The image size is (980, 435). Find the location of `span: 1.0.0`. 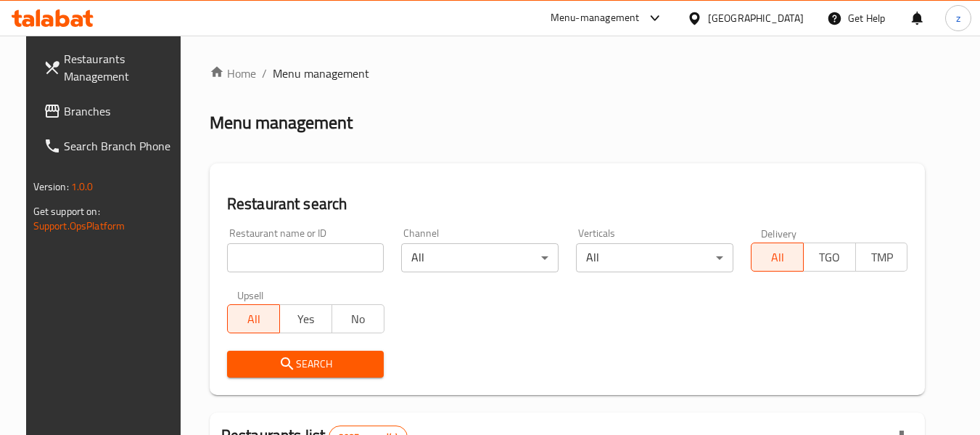

span: 1.0.0 is located at coordinates (82, 187).